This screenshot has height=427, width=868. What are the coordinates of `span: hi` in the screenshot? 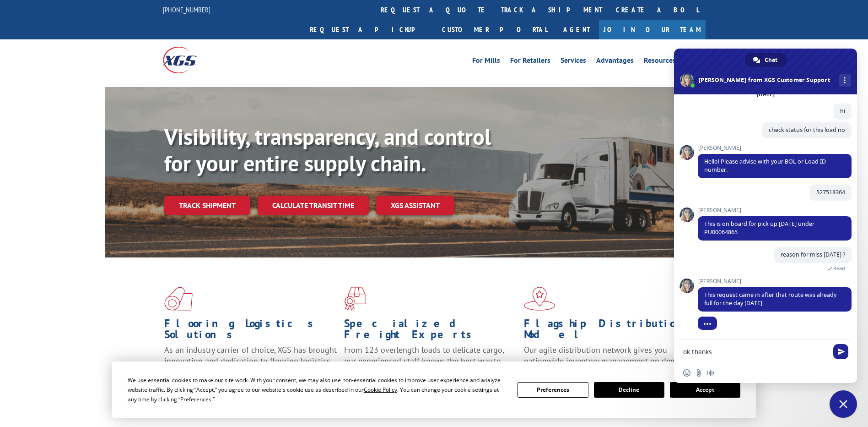 It's located at (842, 111).